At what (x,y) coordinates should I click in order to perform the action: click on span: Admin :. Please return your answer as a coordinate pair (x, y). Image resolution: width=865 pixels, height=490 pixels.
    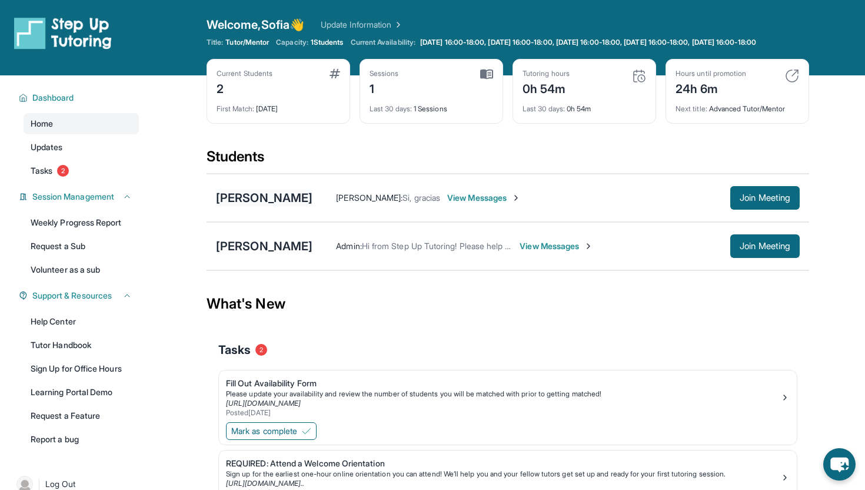
    Looking at the image, I should click on (348, 245).